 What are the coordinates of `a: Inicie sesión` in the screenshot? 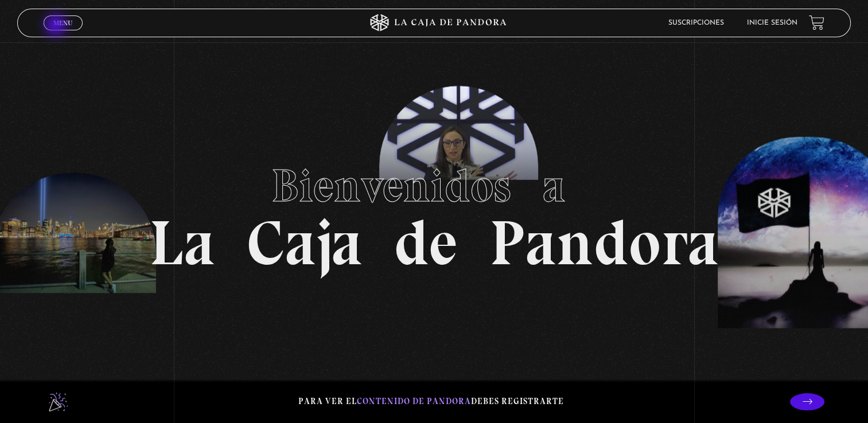 It's located at (772, 23).